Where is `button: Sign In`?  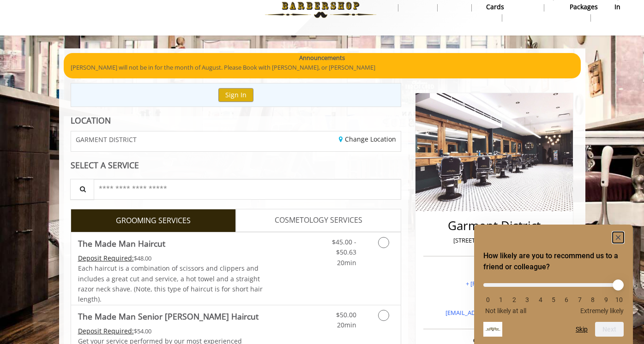 button: Sign In is located at coordinates (236, 95).